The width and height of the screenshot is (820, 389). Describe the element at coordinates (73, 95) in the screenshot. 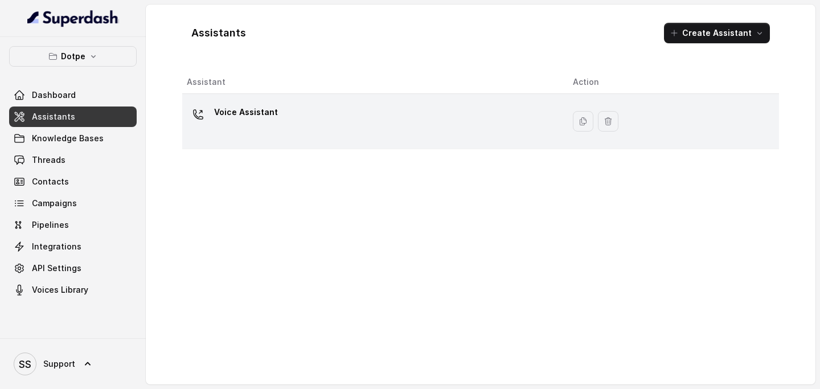

I see `a: Dashboard` at that location.